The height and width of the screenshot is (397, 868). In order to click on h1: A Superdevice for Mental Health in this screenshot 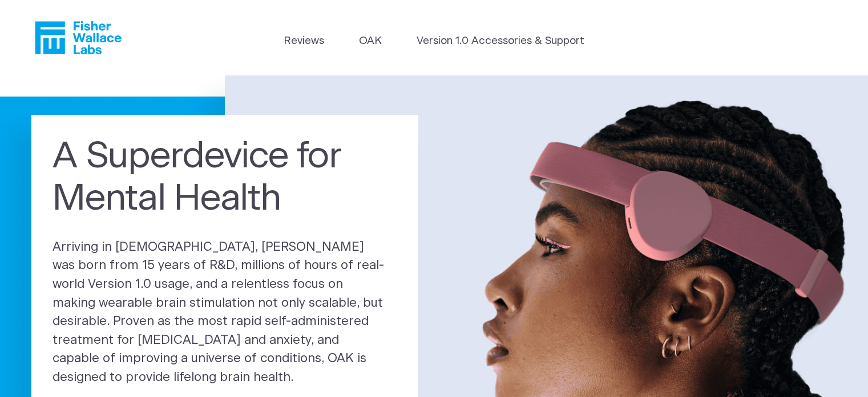, I will do `click(224, 178)`.